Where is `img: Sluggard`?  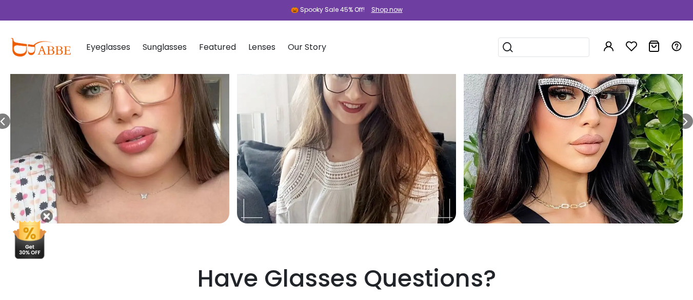
img: Sluggard is located at coordinates (120, 113).